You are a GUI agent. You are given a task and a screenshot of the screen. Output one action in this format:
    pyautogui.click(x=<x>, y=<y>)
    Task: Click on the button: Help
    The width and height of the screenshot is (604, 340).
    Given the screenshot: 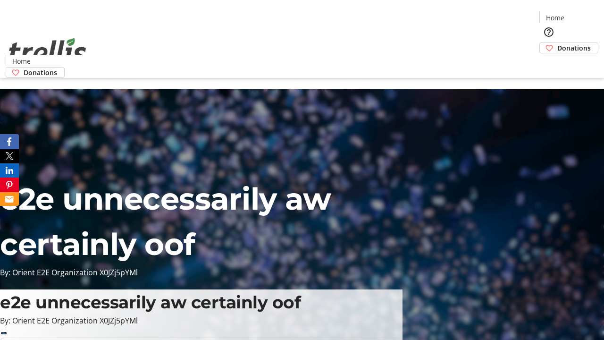 What is the action you would take?
    pyautogui.click(x=549, y=32)
    